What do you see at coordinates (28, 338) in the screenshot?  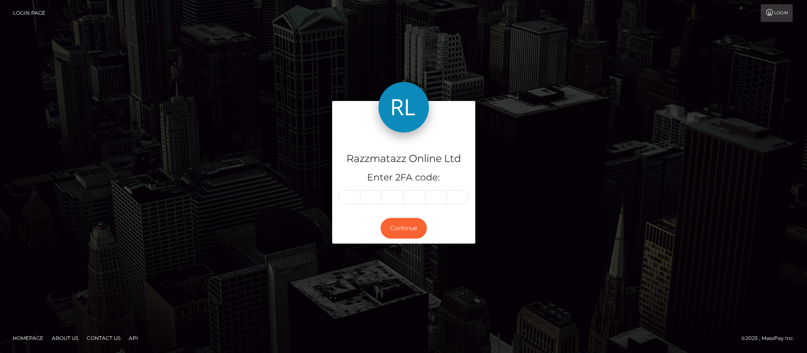 I see `a: Homepage` at bounding box center [28, 338].